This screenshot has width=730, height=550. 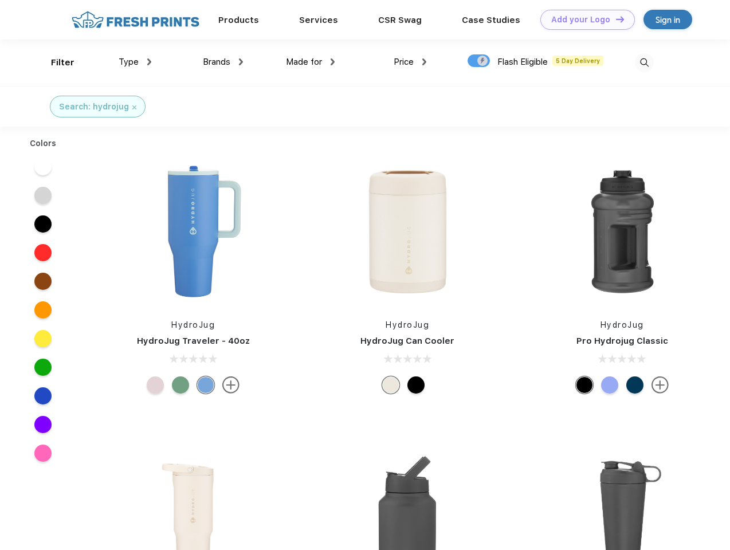 What do you see at coordinates (238, 20) in the screenshot?
I see `a: Products` at bounding box center [238, 20].